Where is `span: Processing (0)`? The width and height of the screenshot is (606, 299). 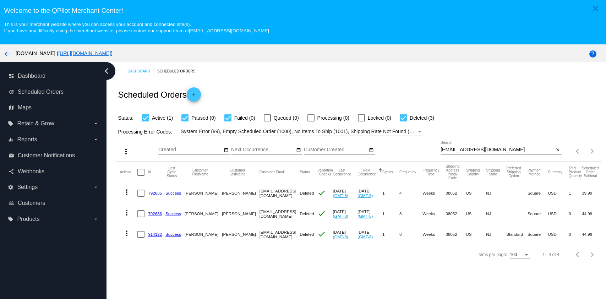
span: Processing (0) is located at coordinates (333, 118).